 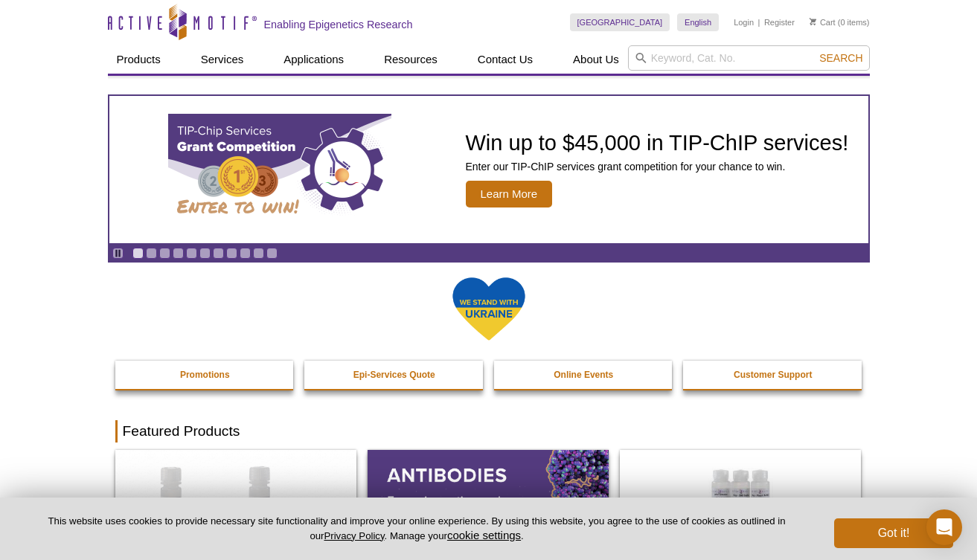 What do you see at coordinates (583, 375) in the screenshot?
I see `strong: Online Events` at bounding box center [583, 375].